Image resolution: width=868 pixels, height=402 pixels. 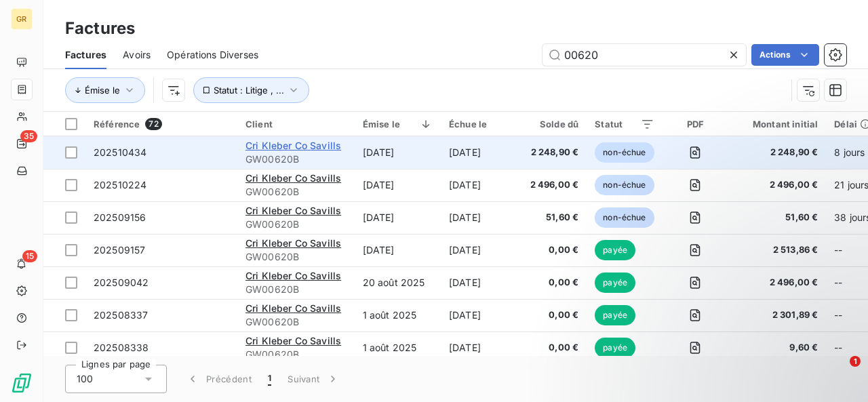 I want to click on span: 35, so click(x=29, y=136).